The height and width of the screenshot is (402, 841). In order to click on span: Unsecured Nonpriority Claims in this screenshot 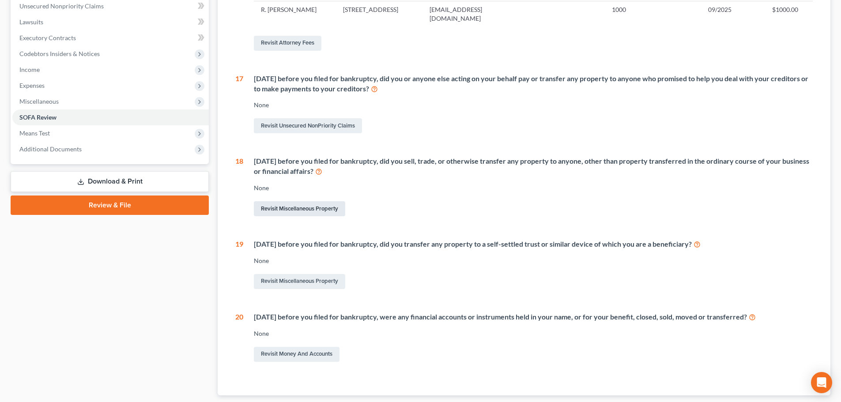, I will do `click(61, 6)`.